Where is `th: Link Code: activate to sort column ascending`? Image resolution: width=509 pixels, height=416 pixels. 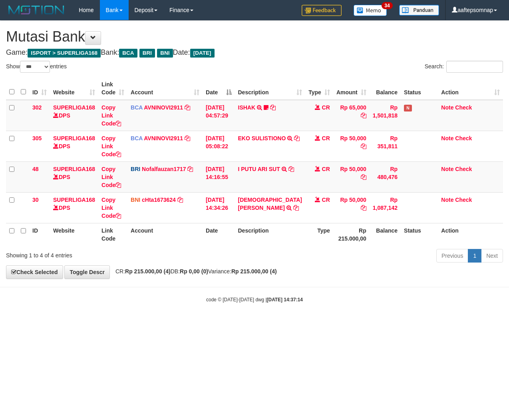
th: Link Code: activate to sort column ascending is located at coordinates (113, 88).